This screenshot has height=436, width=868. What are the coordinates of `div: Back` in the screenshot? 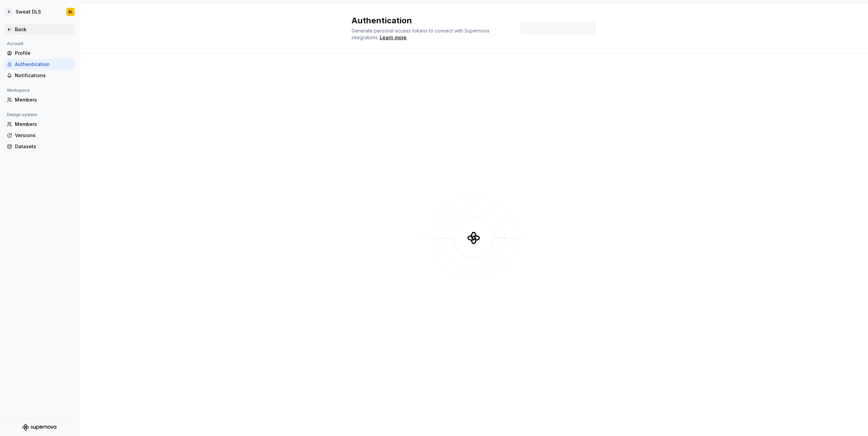 It's located at (44, 30).